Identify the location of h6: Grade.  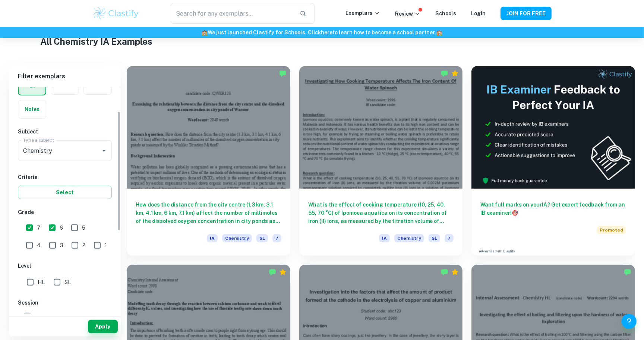
(65, 212).